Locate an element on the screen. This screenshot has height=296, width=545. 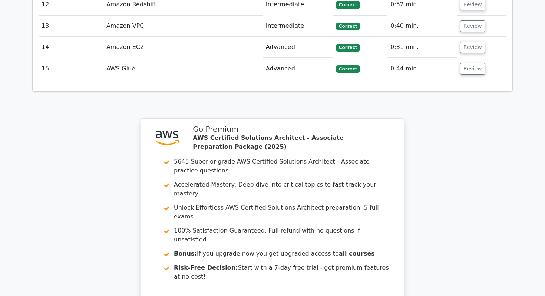
td: Amazon EC2 is located at coordinates (183, 47).